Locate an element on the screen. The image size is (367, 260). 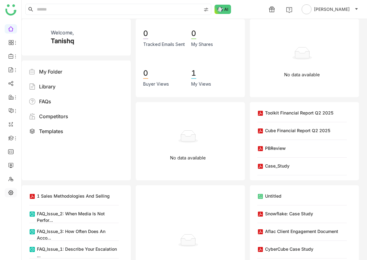
img: help.svg is located at coordinates (289, 10).